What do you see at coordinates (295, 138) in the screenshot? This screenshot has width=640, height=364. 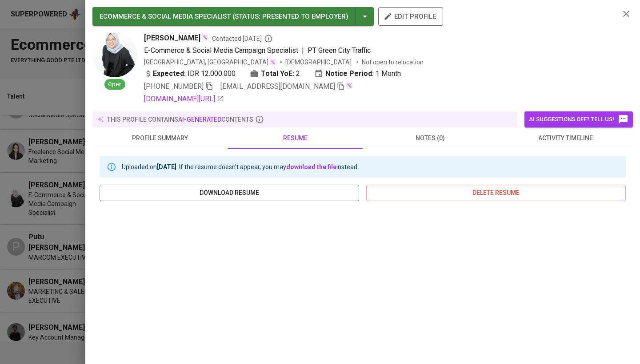 I see `span: resume` at bounding box center [295, 138].